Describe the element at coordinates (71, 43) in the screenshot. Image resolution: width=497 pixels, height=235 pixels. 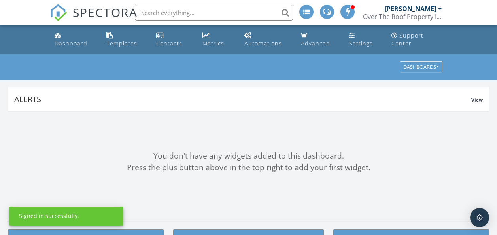
I see `div: Dashboard` at that location.